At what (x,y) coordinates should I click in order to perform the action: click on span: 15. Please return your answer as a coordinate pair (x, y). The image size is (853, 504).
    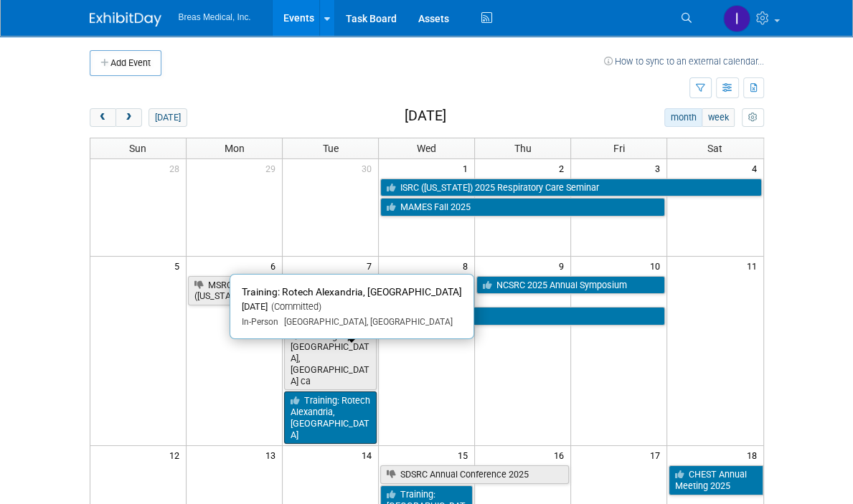
    Looking at the image, I should click on (465, 455).